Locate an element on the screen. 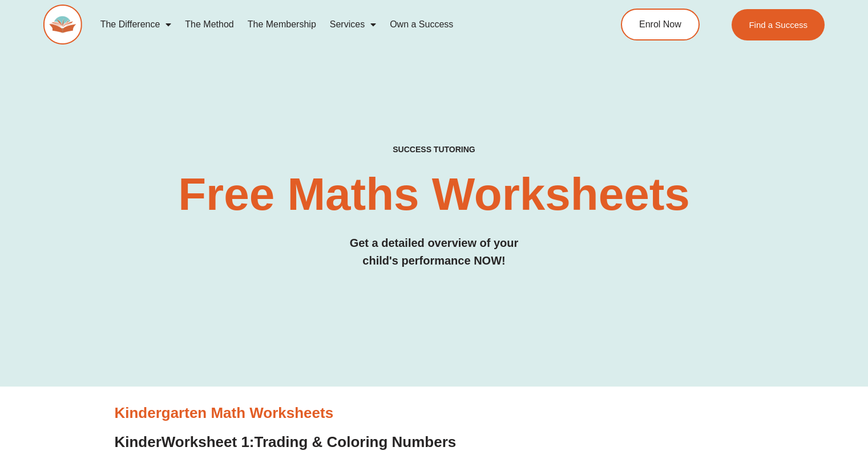 The height and width of the screenshot is (451, 868). nav: Menu is located at coordinates (335, 25).